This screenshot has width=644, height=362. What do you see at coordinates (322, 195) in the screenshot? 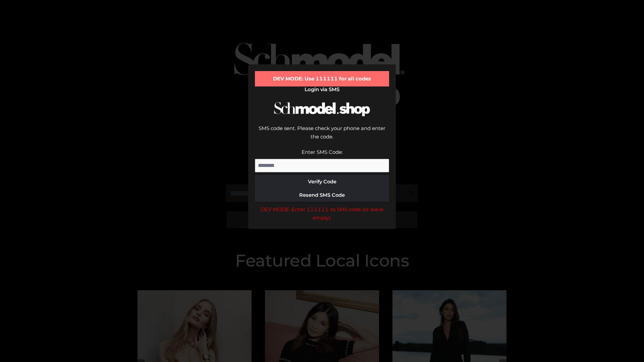
I see `button: Resend SMS Code` at bounding box center [322, 195].